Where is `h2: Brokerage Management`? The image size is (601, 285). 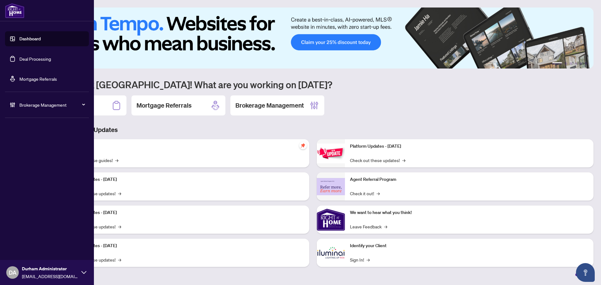
h2: Brokerage Management is located at coordinates (270, 106).